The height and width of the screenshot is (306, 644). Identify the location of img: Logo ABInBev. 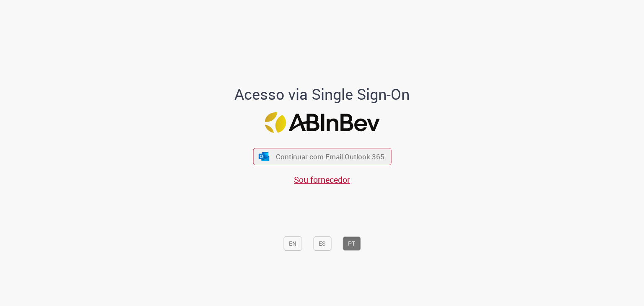
(322, 122).